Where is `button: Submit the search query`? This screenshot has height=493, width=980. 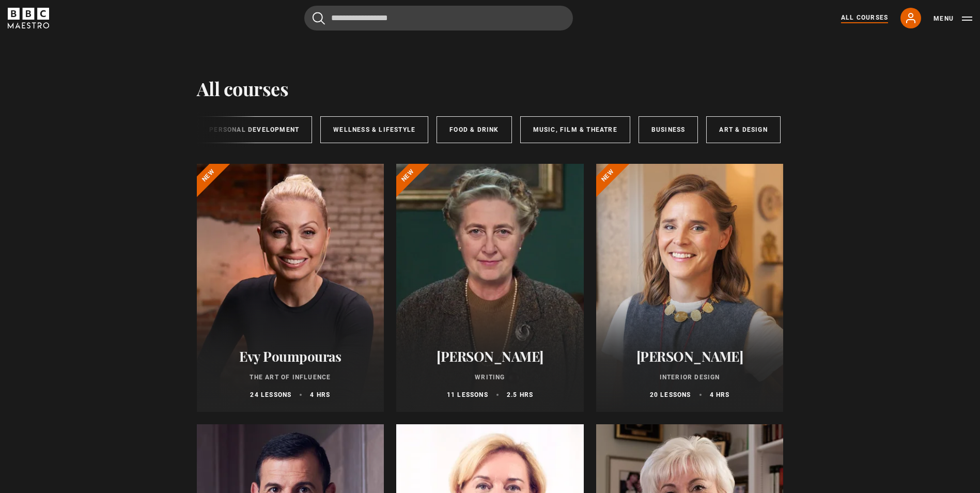 button: Submit the search query is located at coordinates (319, 18).